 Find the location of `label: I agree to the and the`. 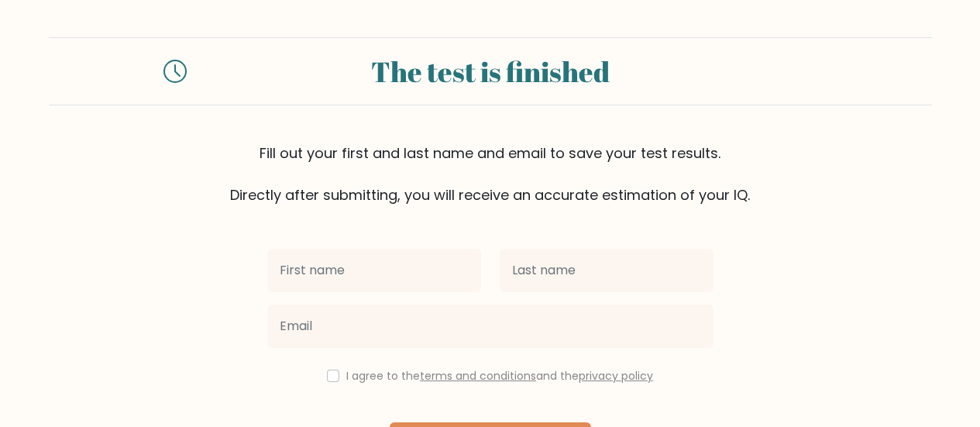

label: I agree to the and the is located at coordinates (499, 376).